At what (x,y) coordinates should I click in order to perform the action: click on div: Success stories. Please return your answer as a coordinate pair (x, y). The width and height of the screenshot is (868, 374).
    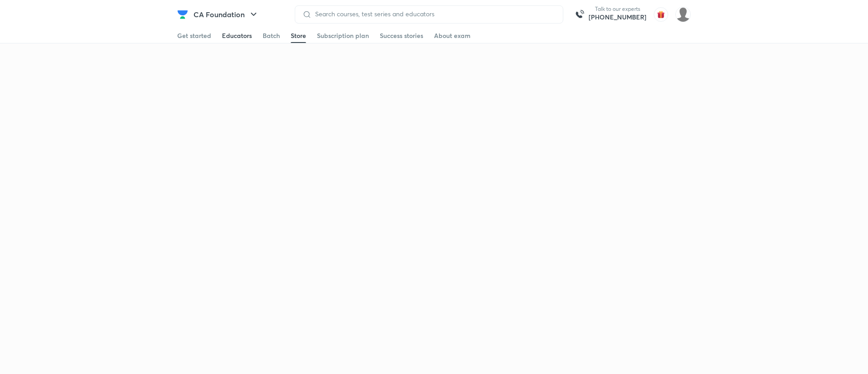
    Looking at the image, I should click on (401, 36).